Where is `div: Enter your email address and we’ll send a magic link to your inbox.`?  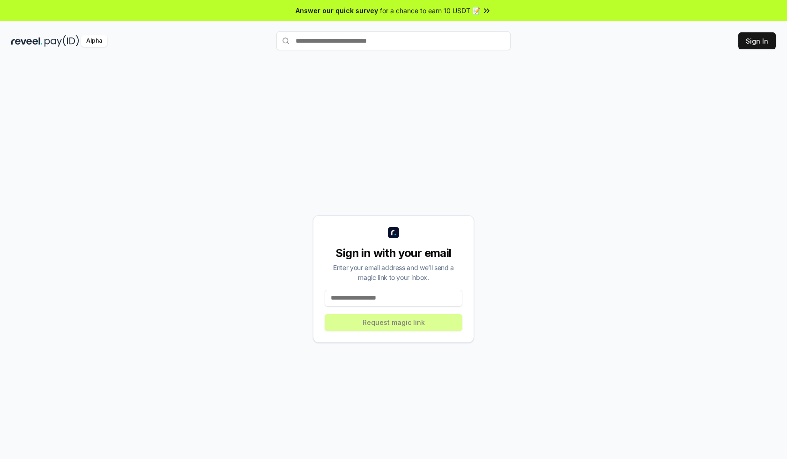
div: Enter your email address and we’ll send a magic link to your inbox. is located at coordinates (393, 272).